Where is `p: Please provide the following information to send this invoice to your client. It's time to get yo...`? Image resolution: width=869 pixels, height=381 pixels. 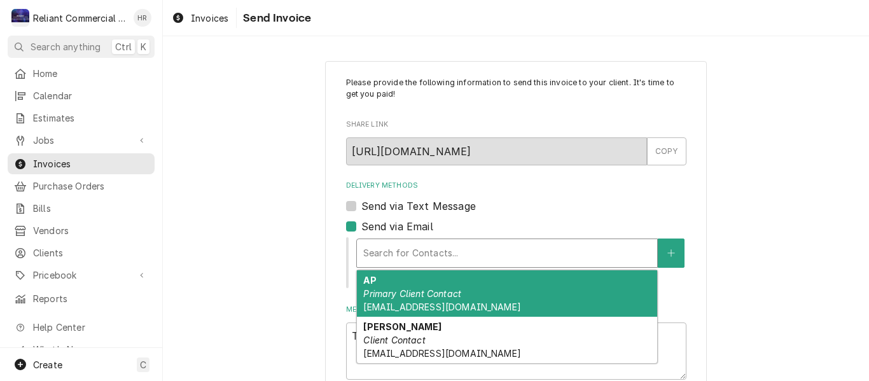
p: Please provide the following information to send this invoice to your client. It's time to get yo... is located at coordinates (516, 88).